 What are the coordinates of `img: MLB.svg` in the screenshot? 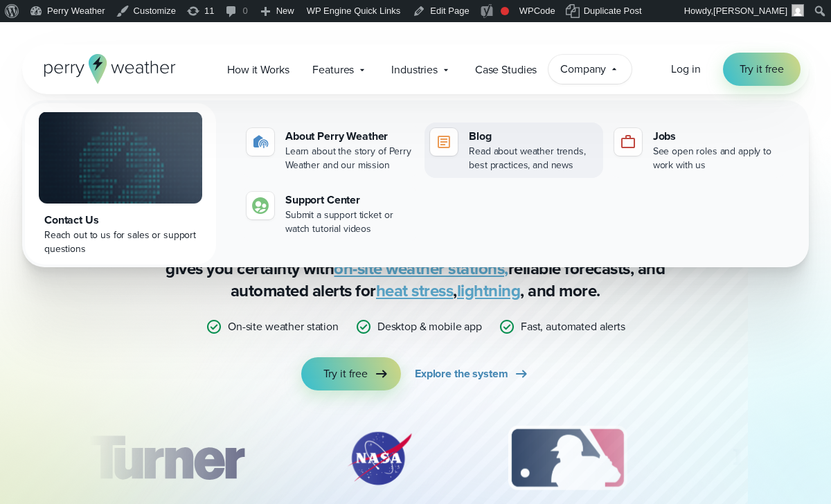 It's located at (567, 458).